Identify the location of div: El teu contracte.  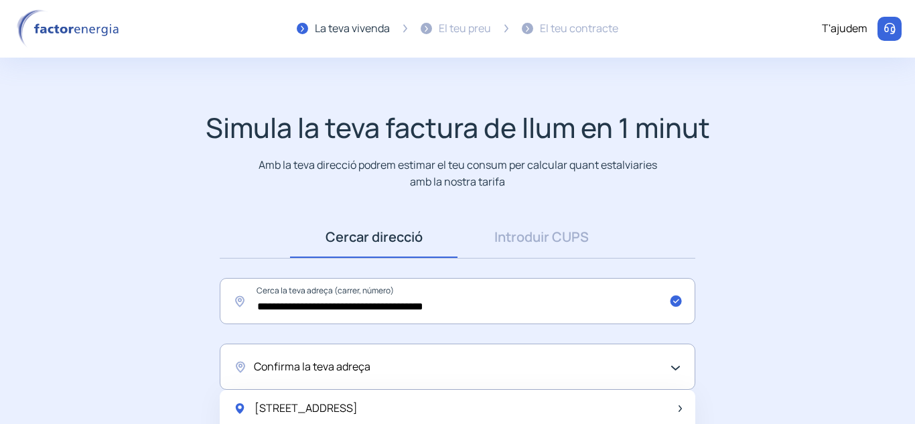
(579, 29).